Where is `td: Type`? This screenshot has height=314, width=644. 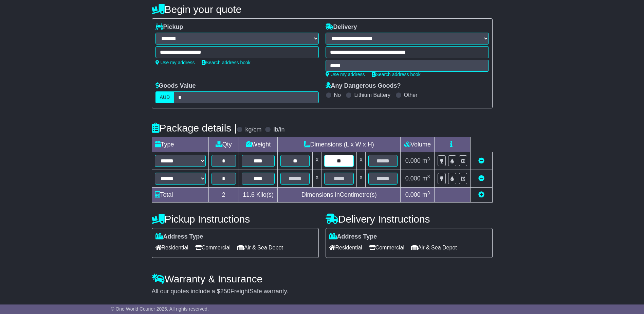
td: Type is located at coordinates (180, 145).